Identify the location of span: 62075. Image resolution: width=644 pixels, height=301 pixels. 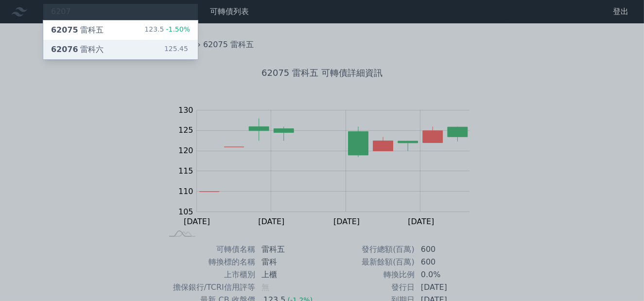
(64, 30).